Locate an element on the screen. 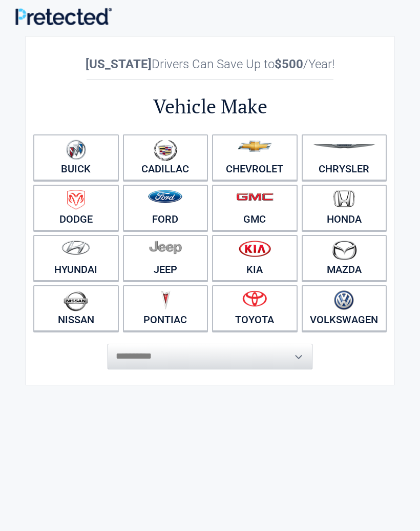 This screenshot has height=531, width=420. img: buick is located at coordinates (76, 150).